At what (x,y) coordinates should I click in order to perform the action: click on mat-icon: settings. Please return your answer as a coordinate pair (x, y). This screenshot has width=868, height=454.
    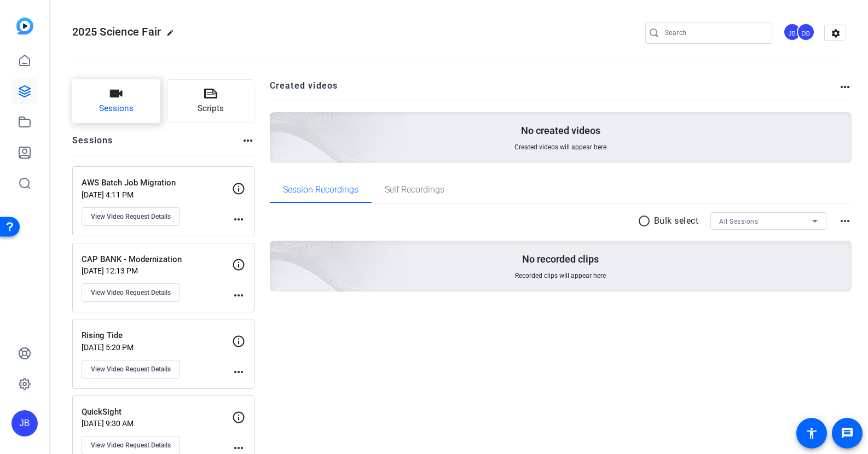
    Looking at the image, I should click on (835, 34).